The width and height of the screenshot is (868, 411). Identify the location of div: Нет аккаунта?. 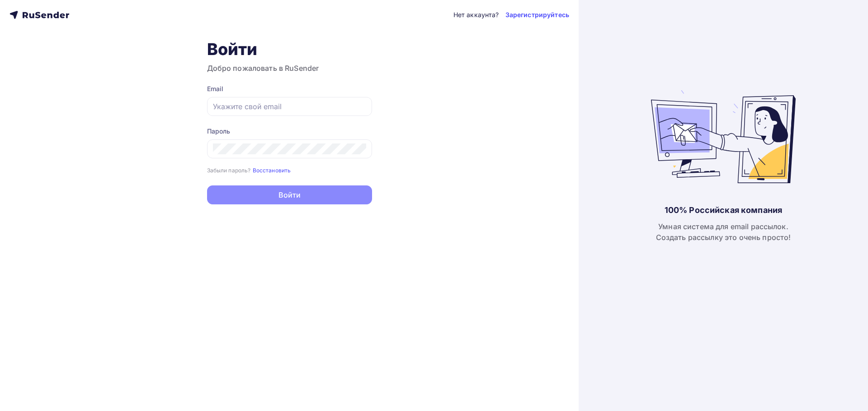
(476, 15).